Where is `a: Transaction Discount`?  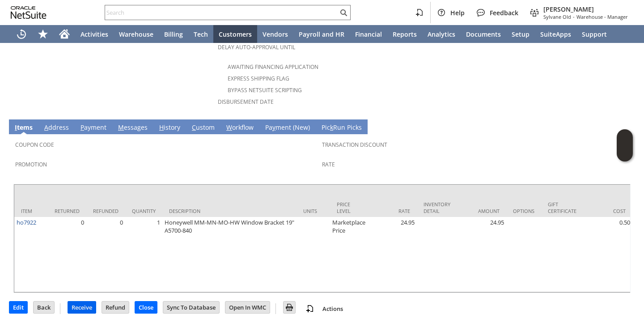 a: Transaction Discount is located at coordinates (355, 144).